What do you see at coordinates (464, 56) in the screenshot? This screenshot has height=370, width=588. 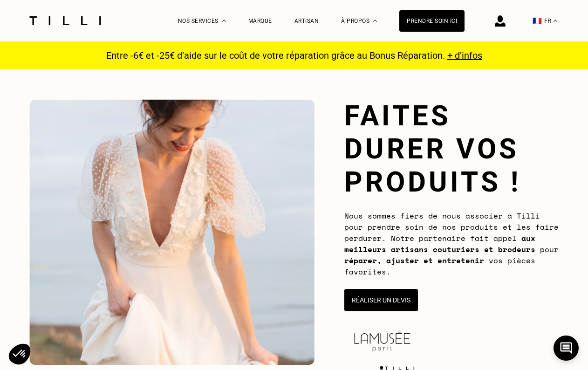 I see `span: + d’infos` at bounding box center [464, 56].